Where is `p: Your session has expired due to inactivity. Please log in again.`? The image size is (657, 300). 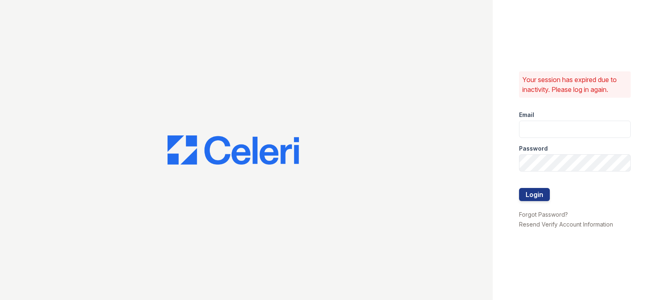
p: Your session has expired due to inactivity. Please log in again. is located at coordinates (575, 85).